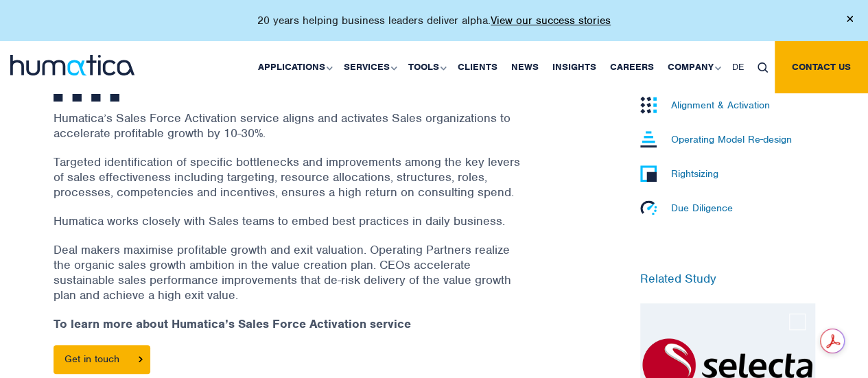  What do you see at coordinates (287, 126) in the screenshot?
I see `p: Humatica’s Sales Force Activation service aligns and activates Sales organizations to accelerate ...` at bounding box center [287, 126].